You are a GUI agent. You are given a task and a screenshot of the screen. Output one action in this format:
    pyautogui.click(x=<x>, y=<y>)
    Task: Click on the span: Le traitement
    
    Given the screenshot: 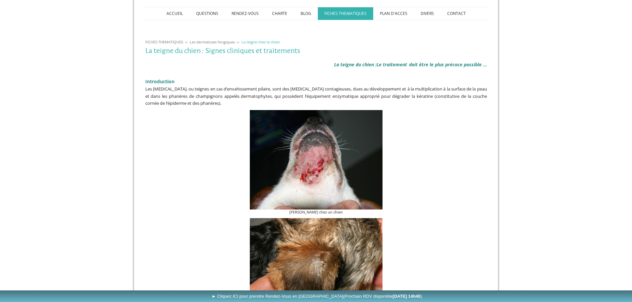 What is the action you would take?
    pyautogui.click(x=392, y=64)
    